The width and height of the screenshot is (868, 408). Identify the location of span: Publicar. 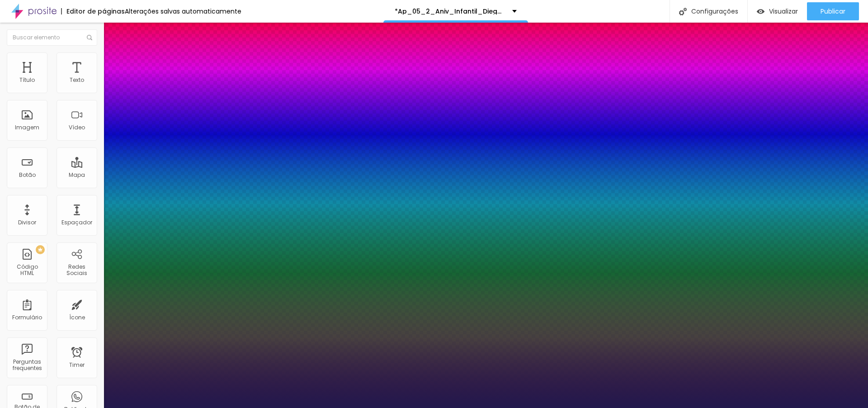
(833, 11).